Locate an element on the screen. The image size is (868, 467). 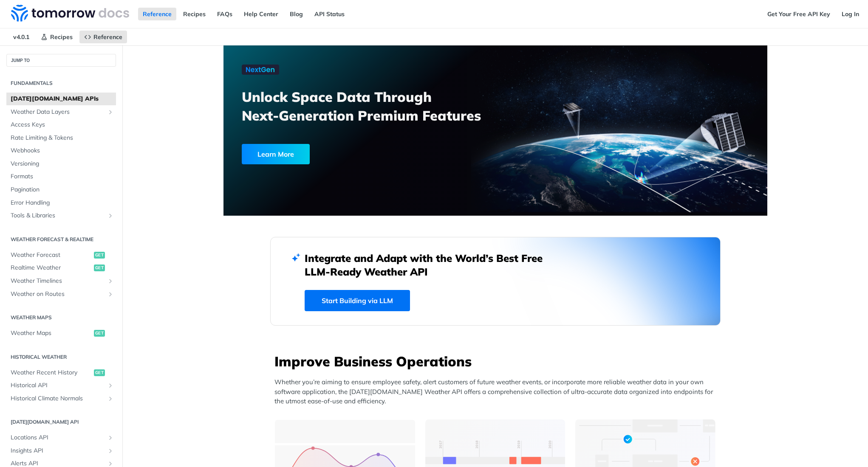
a: Error Handling is located at coordinates (61, 203).